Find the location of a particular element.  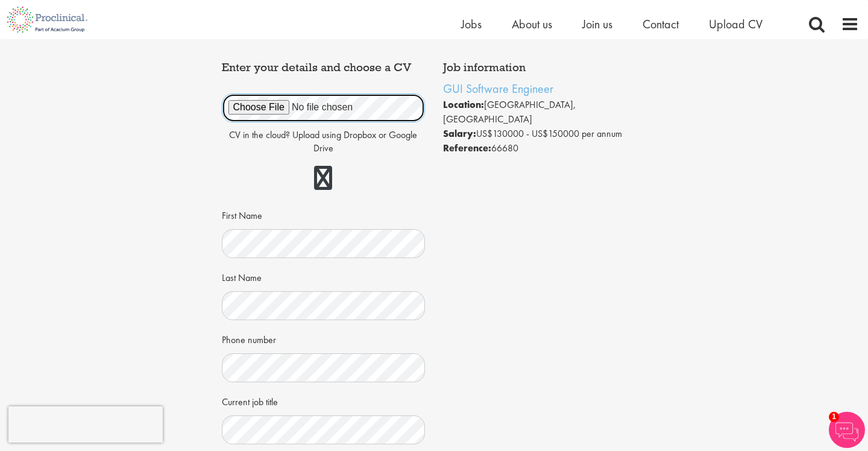

label: First Name is located at coordinates (241, 214).